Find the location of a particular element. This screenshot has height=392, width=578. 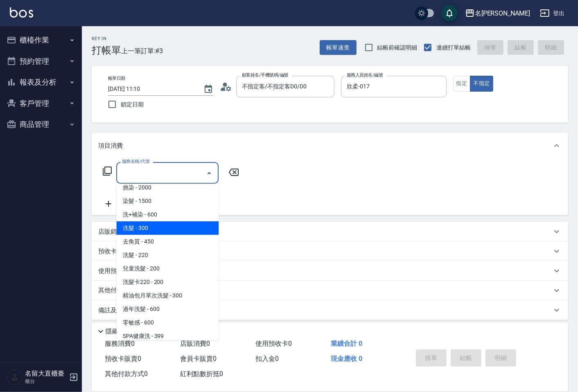

button: 指定 is located at coordinates (461, 84).